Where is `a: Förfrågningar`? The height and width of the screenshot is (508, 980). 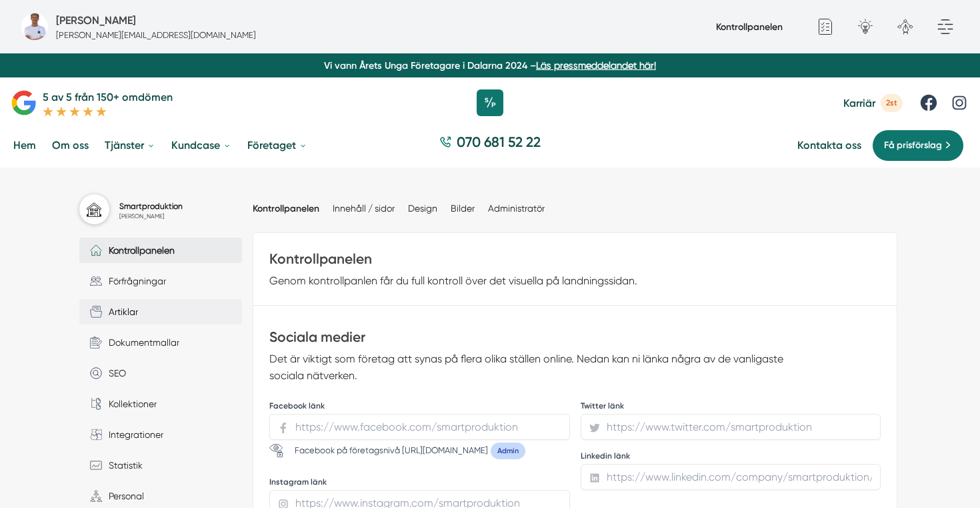
a: Förfrågningar is located at coordinates (161, 281).